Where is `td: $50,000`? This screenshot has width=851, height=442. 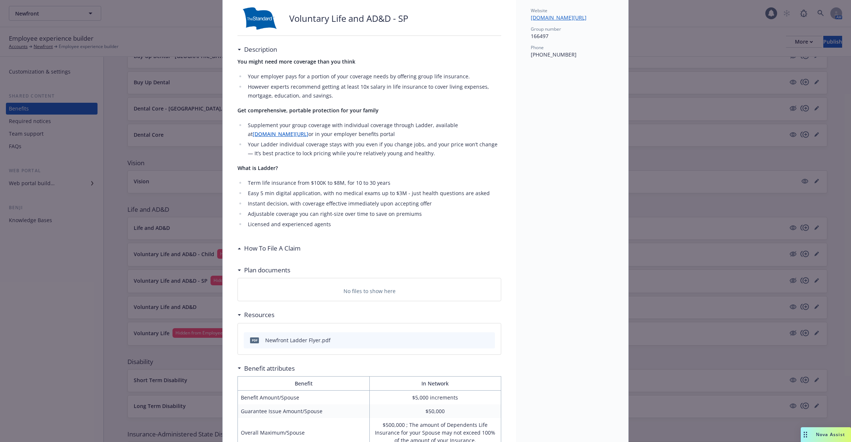 td: $50,000 is located at coordinates (435, 411).